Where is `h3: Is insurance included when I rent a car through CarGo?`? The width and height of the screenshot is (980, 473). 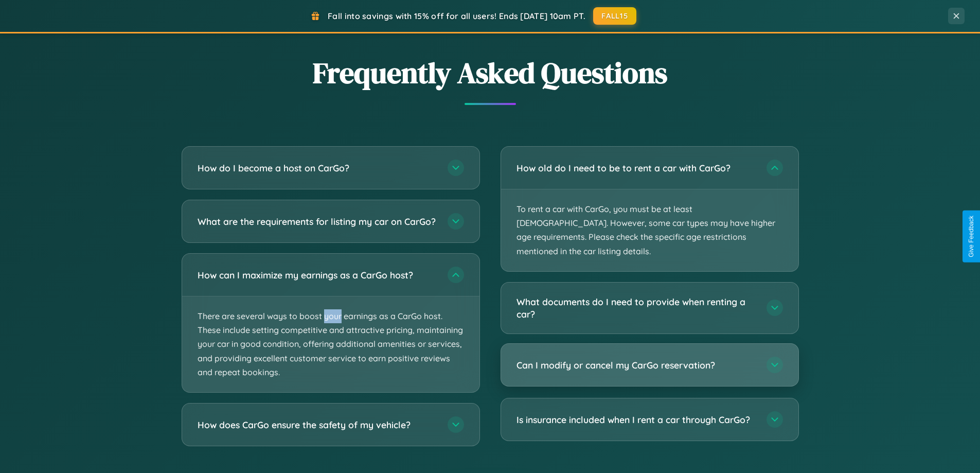
h3: Is insurance included when I rent a car through CarGo? is located at coordinates (636, 419).